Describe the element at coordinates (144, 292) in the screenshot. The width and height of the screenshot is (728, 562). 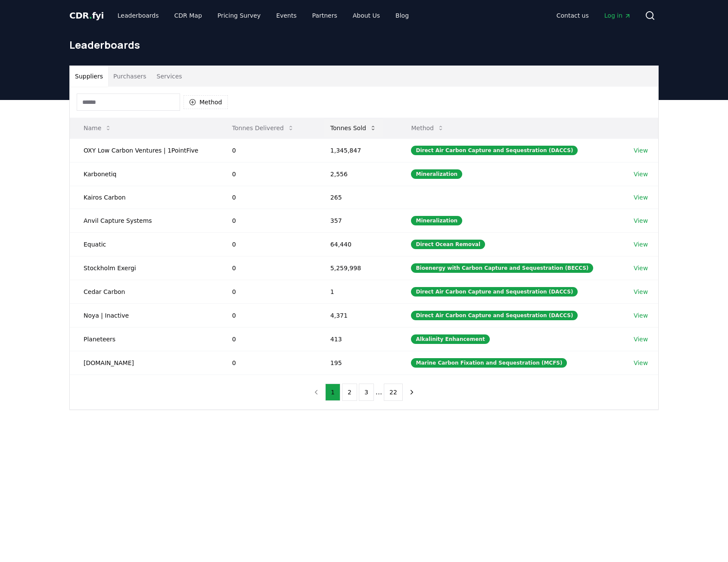
I see `td: Cedar Carbon` at that location.